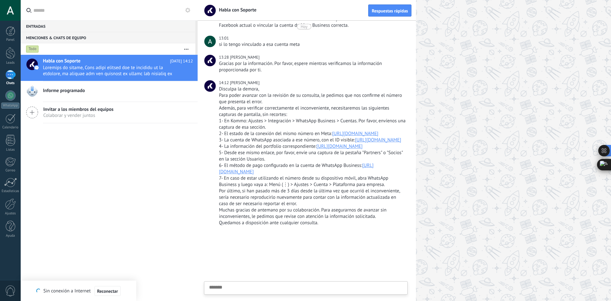  I want to click on div: WhatsApp, so click(10, 105).